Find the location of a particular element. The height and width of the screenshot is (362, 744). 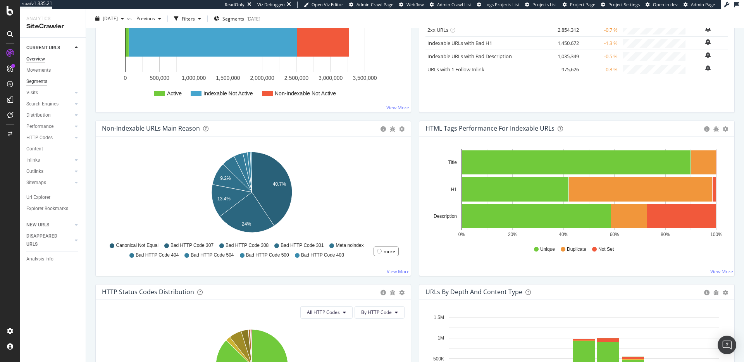

td: -0.7 % is located at coordinates (600, 30).